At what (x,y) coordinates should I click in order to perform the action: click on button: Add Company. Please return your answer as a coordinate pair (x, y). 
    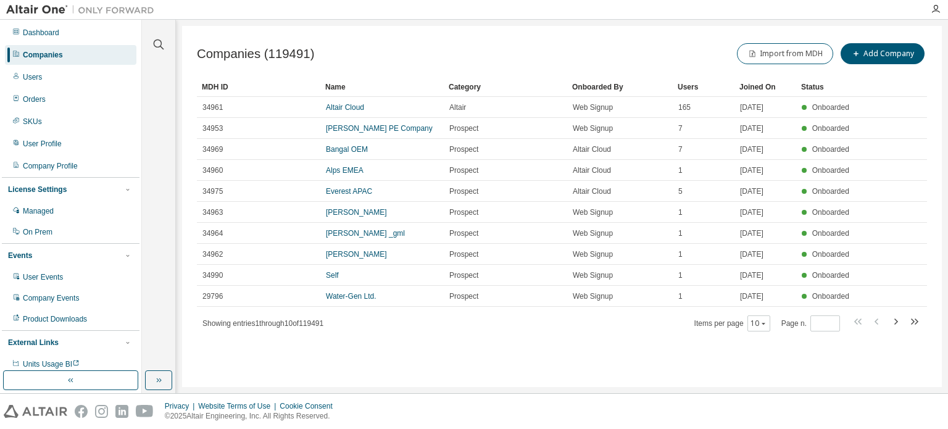
    Looking at the image, I should click on (883, 54).